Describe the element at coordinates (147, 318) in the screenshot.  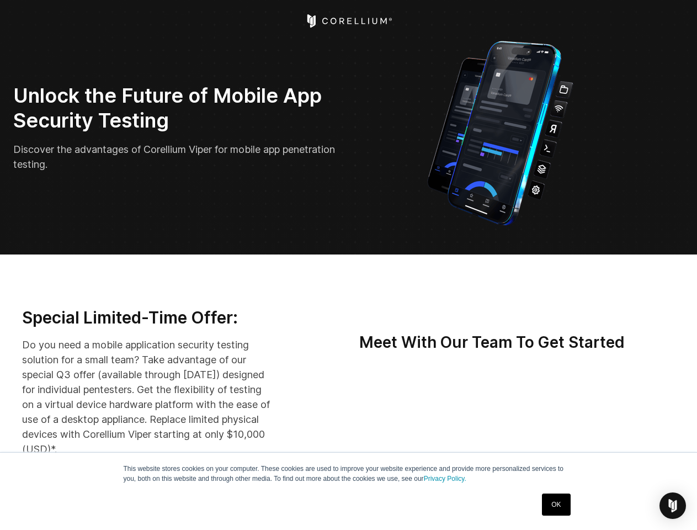
I see `h3: Special Limited-Time Offer:` at that location.